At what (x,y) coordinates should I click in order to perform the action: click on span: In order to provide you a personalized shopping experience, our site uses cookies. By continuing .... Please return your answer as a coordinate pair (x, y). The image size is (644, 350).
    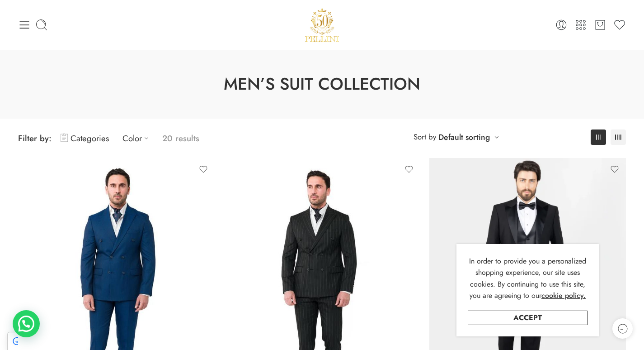
    Looking at the image, I should click on (528, 279).